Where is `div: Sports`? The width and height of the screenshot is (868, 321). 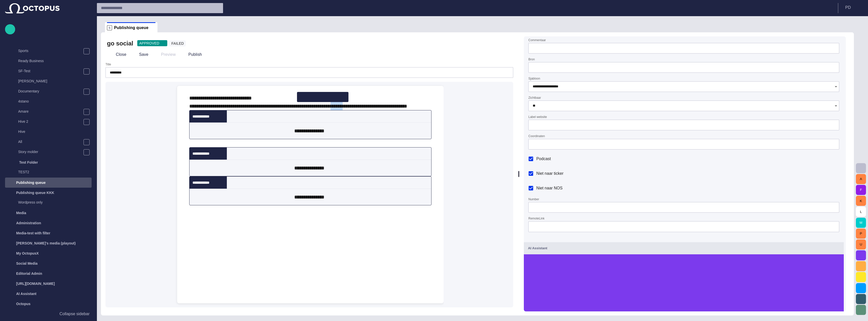
div: Sports is located at coordinates (49, 51).